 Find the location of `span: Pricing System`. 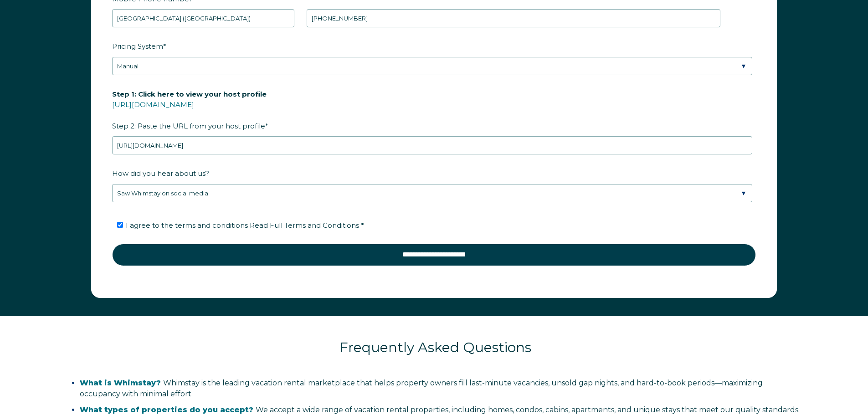

span: Pricing System is located at coordinates (137, 46).